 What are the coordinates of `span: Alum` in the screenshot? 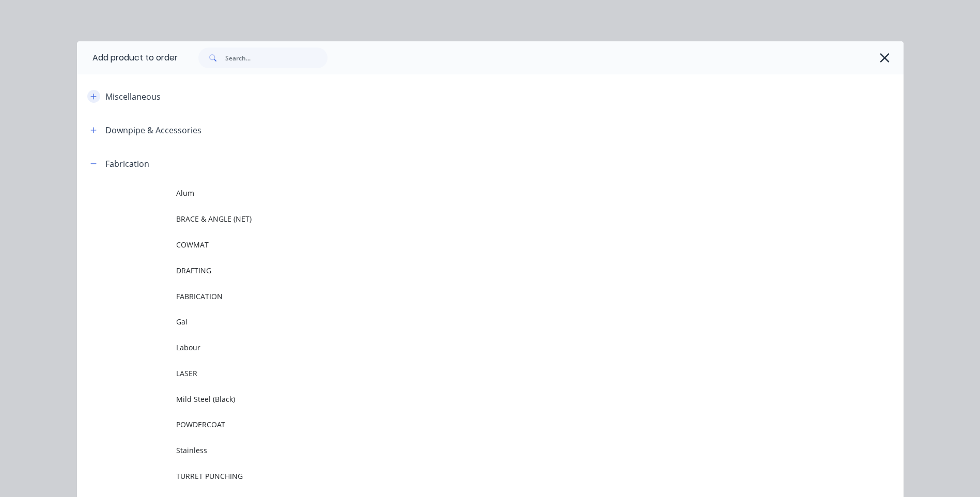 It's located at (467, 192).